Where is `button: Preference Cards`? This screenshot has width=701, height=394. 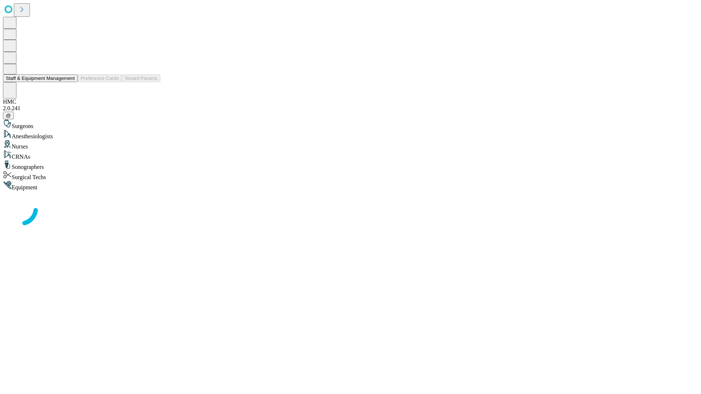 button: Preference Cards is located at coordinates (100, 78).